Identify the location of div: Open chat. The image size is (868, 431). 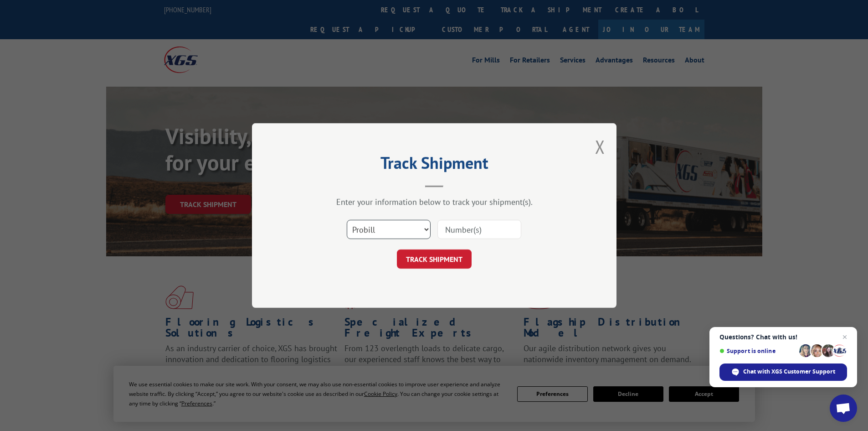
(843, 408).